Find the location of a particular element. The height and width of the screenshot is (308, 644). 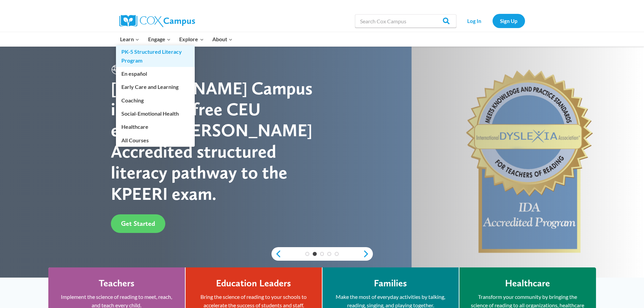

img: Cox Campus is located at coordinates (157, 21).